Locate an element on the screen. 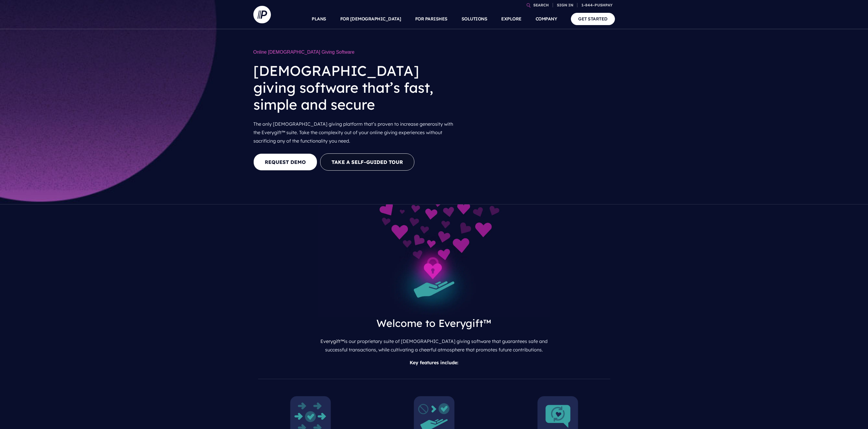 This screenshot has width=868, height=429. a: PLANS is located at coordinates (319, 19).